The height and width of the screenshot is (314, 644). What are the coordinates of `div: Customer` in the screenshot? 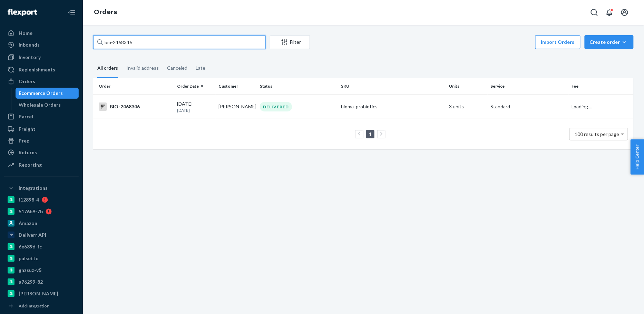 It's located at (237, 86).